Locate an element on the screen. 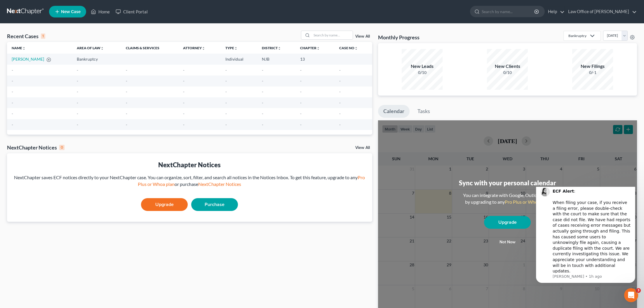 The height and width of the screenshot is (308, 644). a: NextChapter Notices is located at coordinates (219, 184).